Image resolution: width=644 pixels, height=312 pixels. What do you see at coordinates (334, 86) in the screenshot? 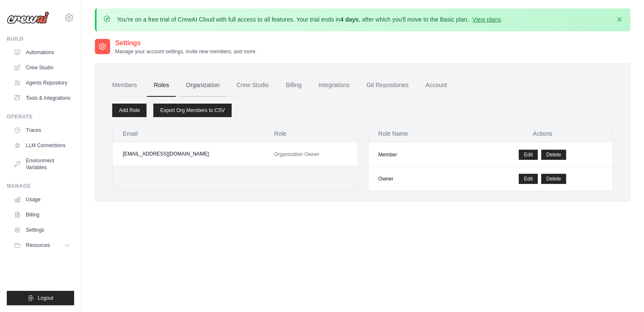
I see `a: Integrations` at bounding box center [334, 86].